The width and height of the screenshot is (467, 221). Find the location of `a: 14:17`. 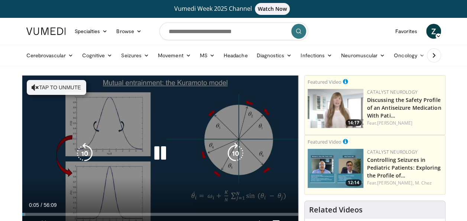

a: 14:17 is located at coordinates (335, 108).